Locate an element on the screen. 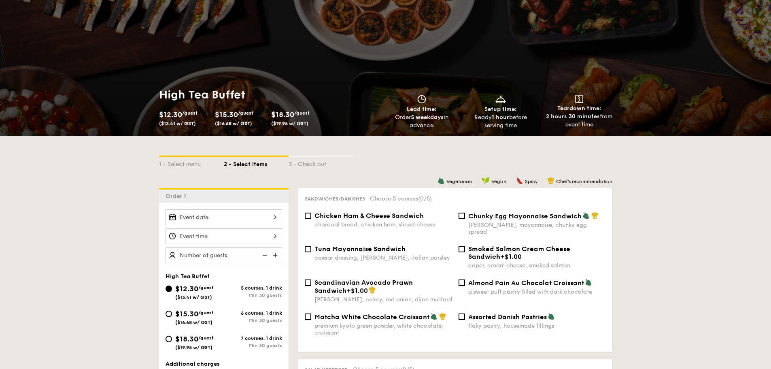 The image size is (771, 369). div: Ready before serving time is located at coordinates (500, 121).